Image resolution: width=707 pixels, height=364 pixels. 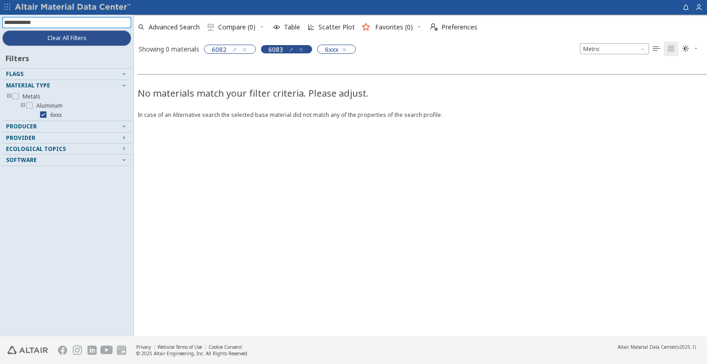 What do you see at coordinates (237, 27) in the screenshot?
I see `span: Compare (0)` at bounding box center [237, 27].